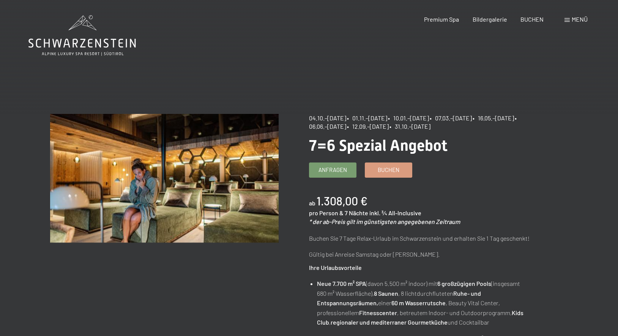  I want to click on strong: Ihre Urlaubsvorteile, so click(335, 267).